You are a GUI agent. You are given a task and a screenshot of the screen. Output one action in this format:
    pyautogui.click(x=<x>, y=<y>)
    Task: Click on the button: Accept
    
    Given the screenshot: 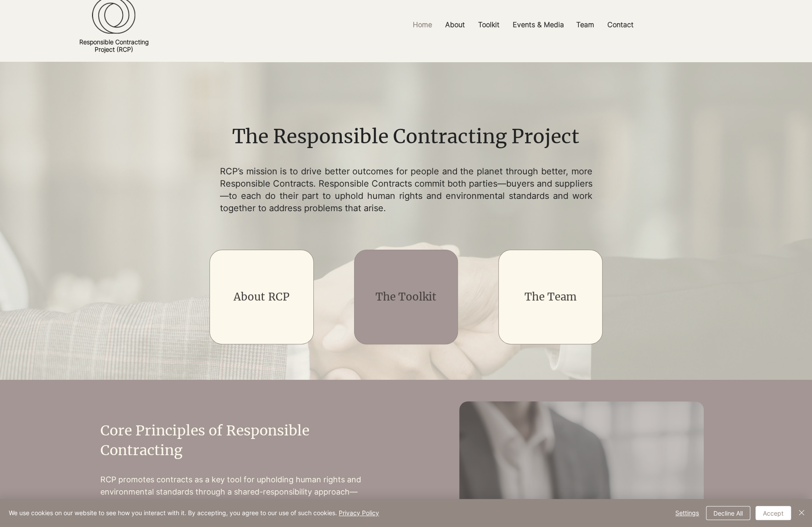 What is the action you would take?
    pyautogui.click(x=773, y=513)
    